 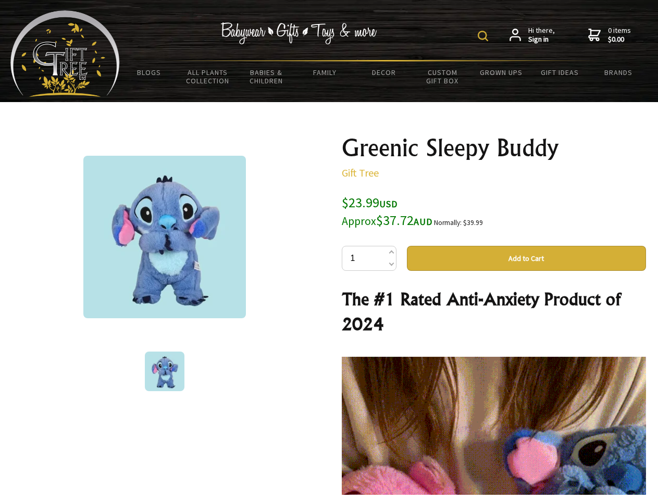 What do you see at coordinates (384, 72) in the screenshot?
I see `a: Decor` at bounding box center [384, 72].